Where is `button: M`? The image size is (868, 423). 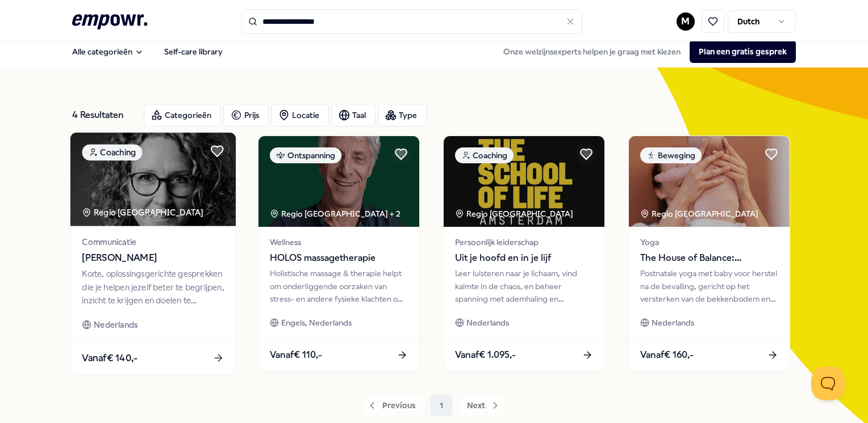 button: M is located at coordinates (686, 22).